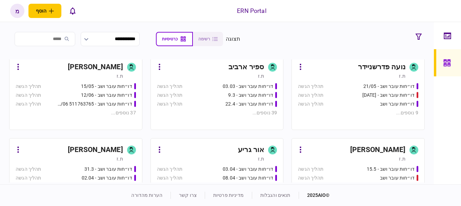 Image resolution: width=461 pixels, height=206 pixels. I want to click on button: רשימה, so click(208, 39).